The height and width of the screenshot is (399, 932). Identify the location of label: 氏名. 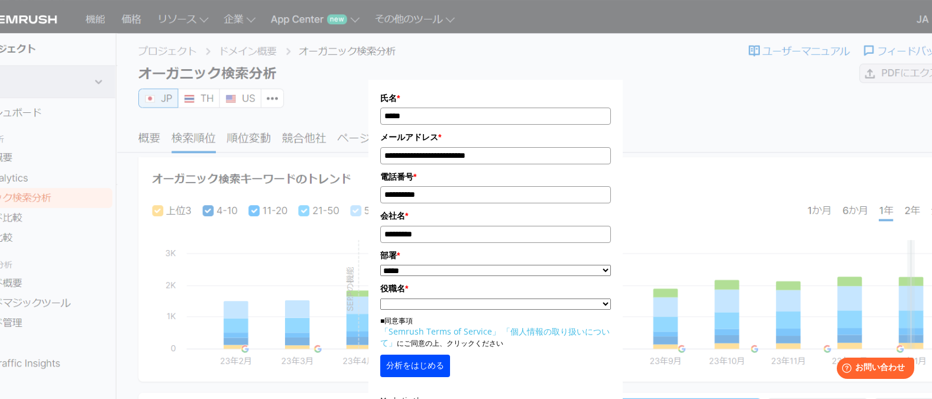
(496, 98).